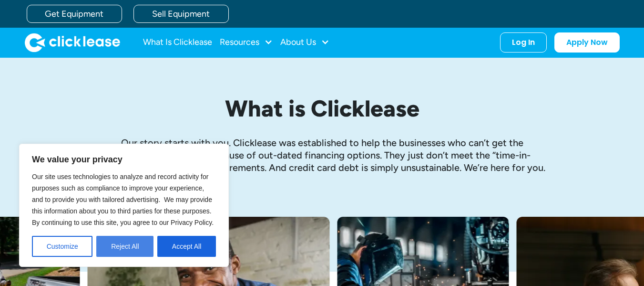 This screenshot has height=286, width=644. I want to click on a: Apply Now, so click(587, 43).